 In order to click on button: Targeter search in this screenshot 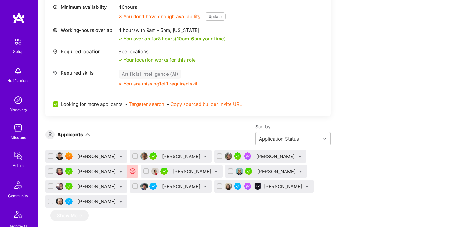, I will do `click(146, 104)`.